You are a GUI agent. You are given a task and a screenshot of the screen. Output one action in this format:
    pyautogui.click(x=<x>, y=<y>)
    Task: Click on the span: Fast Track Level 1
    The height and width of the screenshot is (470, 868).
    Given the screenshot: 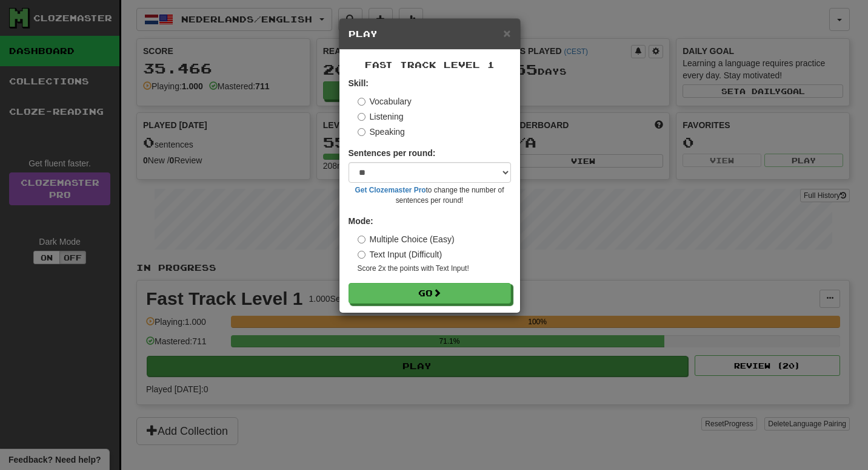 What is the action you would take?
    pyautogui.click(x=430, y=65)
    